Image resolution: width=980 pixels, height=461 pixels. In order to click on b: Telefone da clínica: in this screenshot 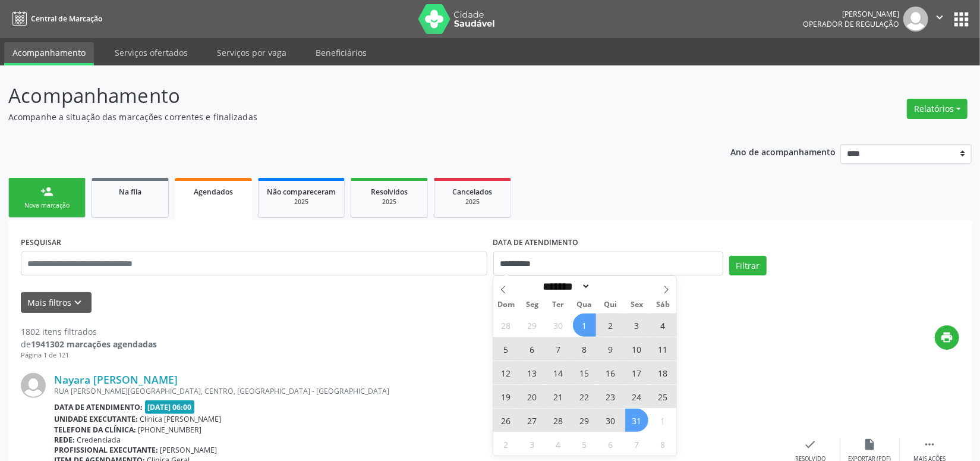, I will do `click(95, 430)`.